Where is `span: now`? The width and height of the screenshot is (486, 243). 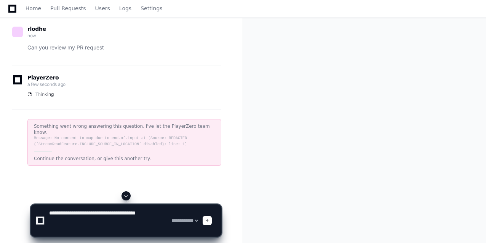
span: now is located at coordinates (32, 35).